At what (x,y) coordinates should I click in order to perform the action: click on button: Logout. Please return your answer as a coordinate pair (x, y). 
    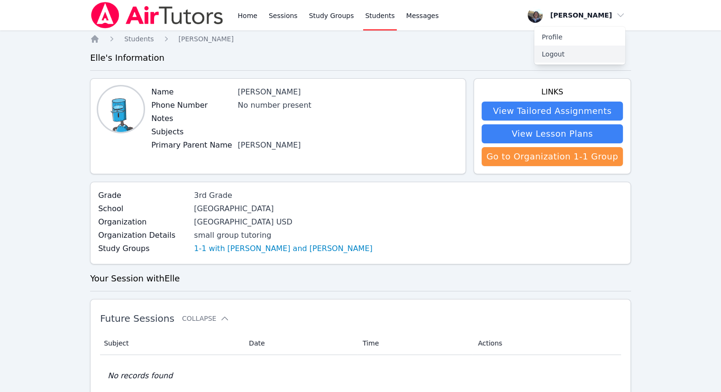
    Looking at the image, I should click on (580, 54).